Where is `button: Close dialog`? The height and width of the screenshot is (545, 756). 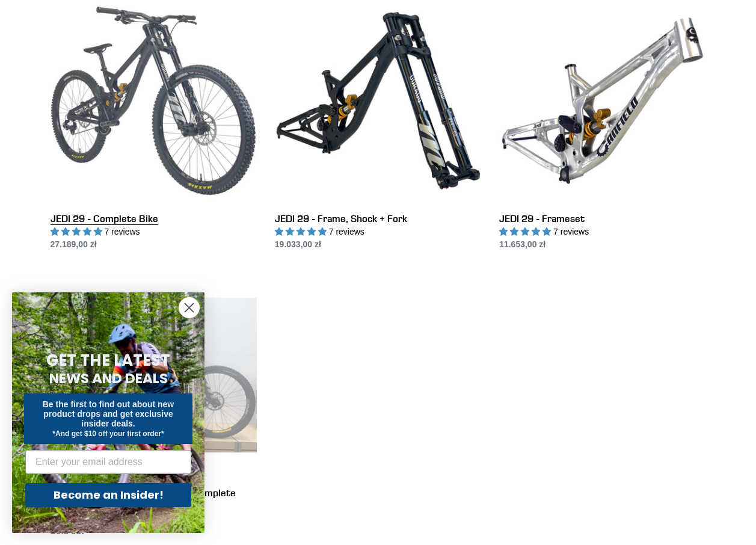 button: Close dialog is located at coordinates (189, 307).